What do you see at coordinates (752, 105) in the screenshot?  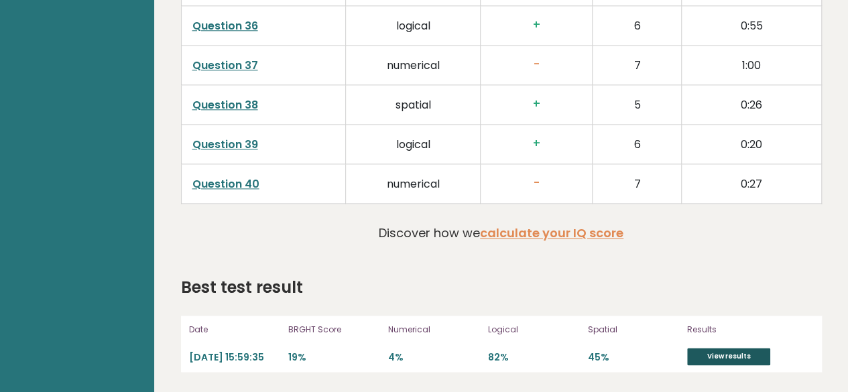 I see `td: 0:26` at bounding box center [752, 105].